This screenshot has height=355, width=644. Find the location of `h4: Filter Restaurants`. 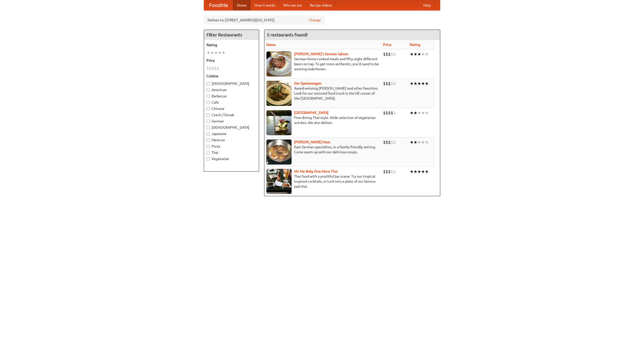

h4: Filter Restaurants is located at coordinates (231, 35).